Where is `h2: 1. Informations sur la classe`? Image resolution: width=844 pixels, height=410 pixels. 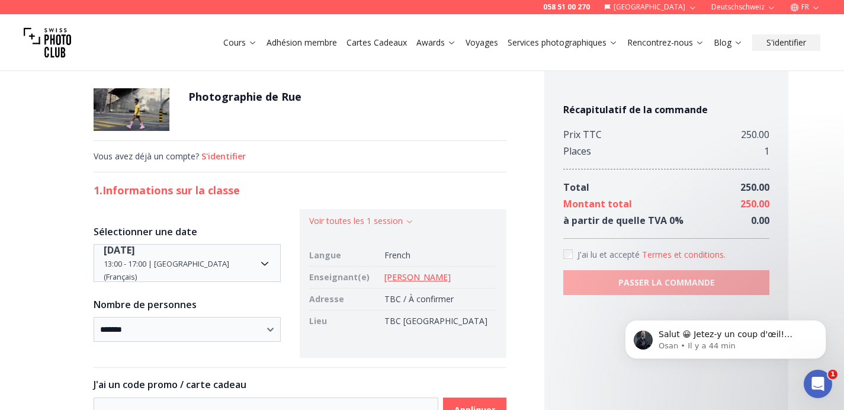 h2: 1. Informations sur la classe is located at coordinates (300, 190).